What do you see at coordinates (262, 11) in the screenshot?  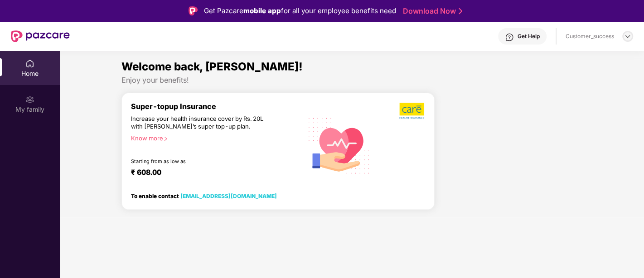 I see `strong: mobile app` at bounding box center [262, 11].